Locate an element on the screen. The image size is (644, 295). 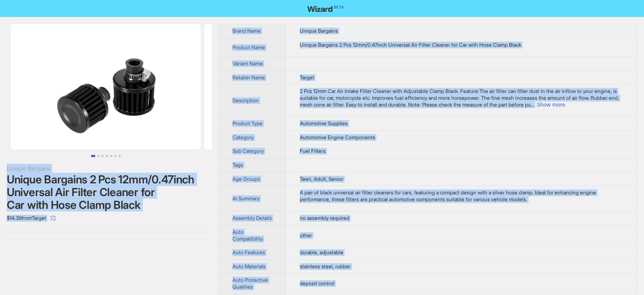
span: Automotive Engine Components is located at coordinates (338, 137).